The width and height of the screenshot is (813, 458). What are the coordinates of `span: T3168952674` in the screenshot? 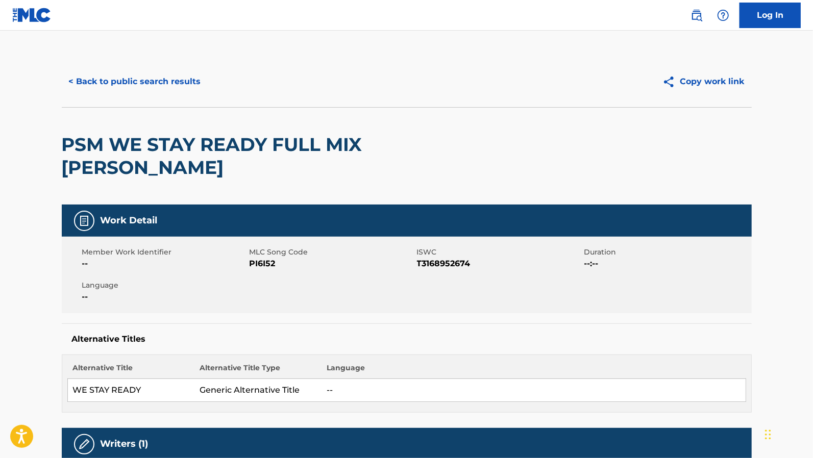 It's located at (499, 264).